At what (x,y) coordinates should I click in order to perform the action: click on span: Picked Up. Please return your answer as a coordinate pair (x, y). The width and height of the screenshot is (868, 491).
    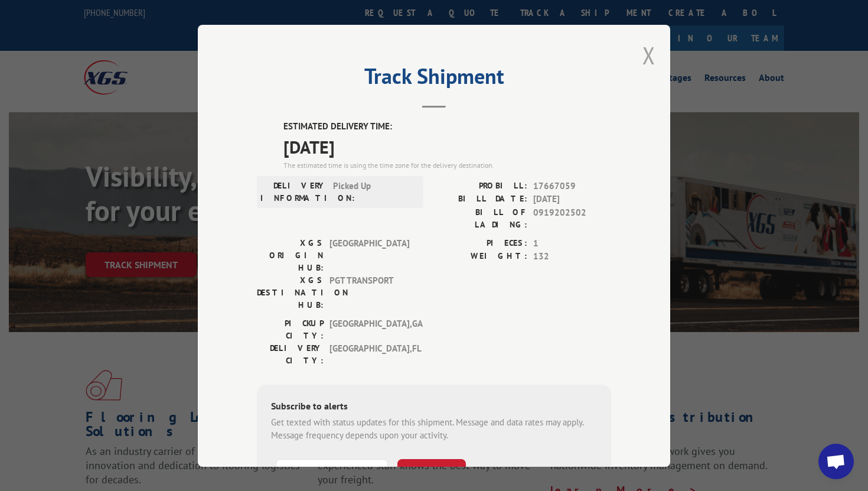
    Looking at the image, I should click on (373, 191).